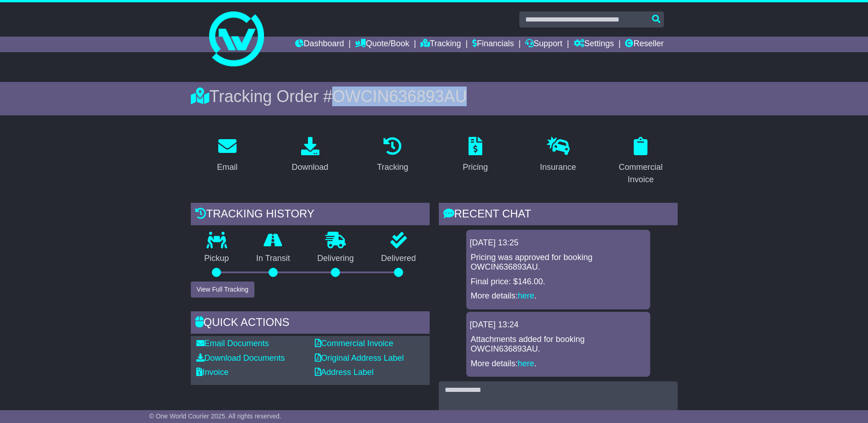 This screenshot has height=423, width=868. I want to click on div: RECENT CHAT, so click(558, 215).